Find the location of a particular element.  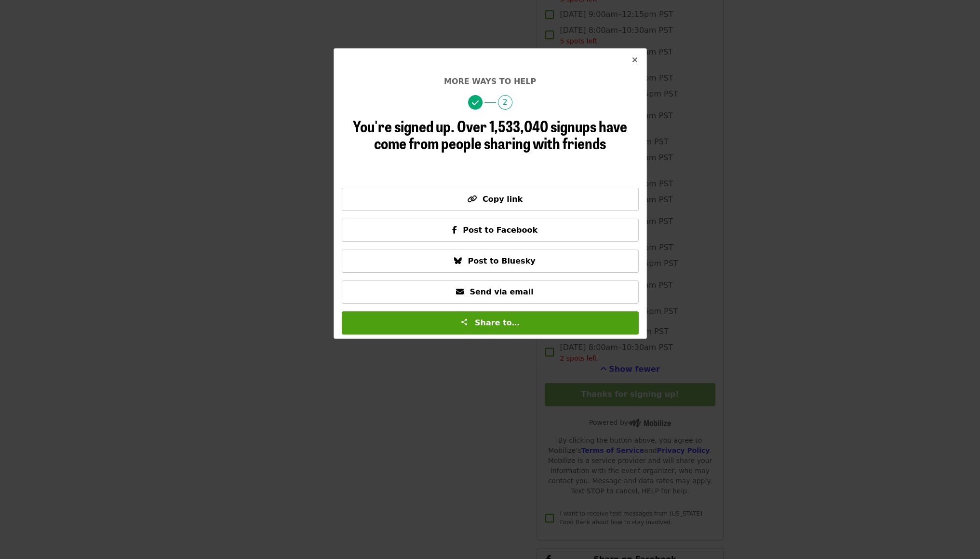

button: Send via email is located at coordinates (490, 292).